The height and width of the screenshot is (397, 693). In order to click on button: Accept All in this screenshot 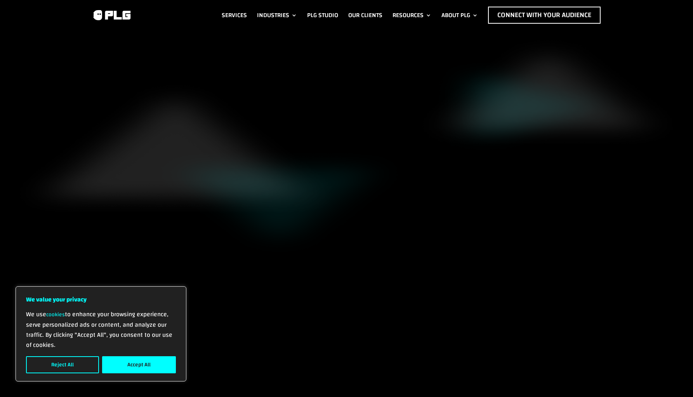, I will do `click(139, 364)`.